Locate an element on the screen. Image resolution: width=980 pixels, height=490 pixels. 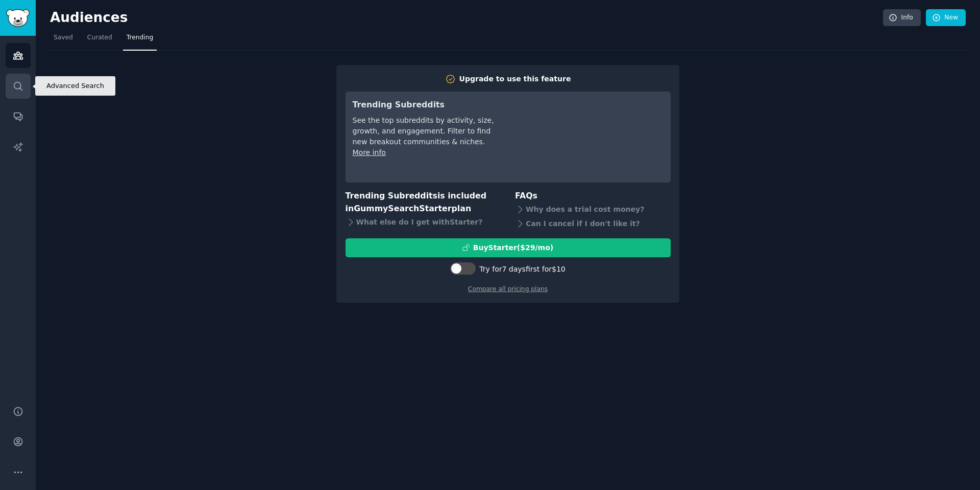
div: Buy Starter ($ 29 /mo ) is located at coordinates (513, 248).